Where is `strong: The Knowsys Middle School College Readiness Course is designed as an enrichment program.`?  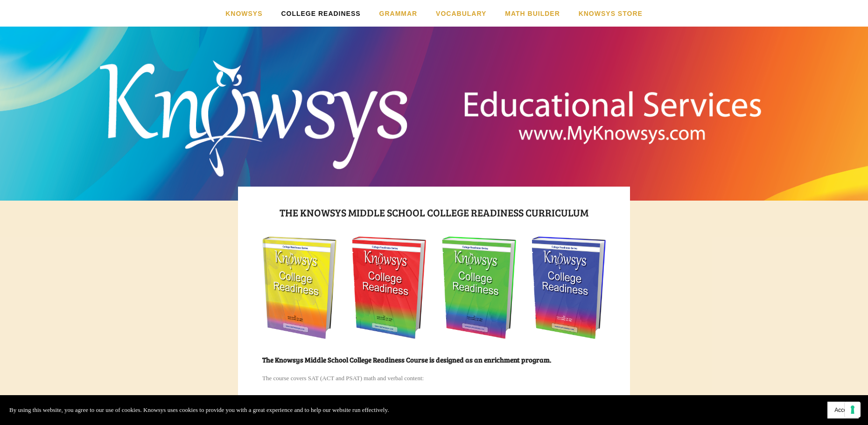
strong: The Knowsys Middle School College Readiness Course is designed as an enrichment program. is located at coordinates (406, 360).